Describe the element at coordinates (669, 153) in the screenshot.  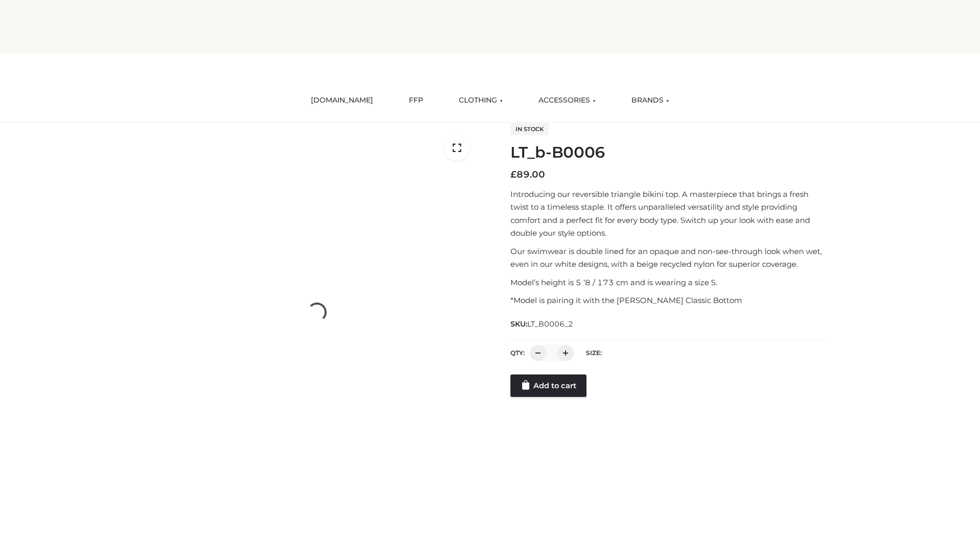
I see `h1: LT_b-B0006` at that location.